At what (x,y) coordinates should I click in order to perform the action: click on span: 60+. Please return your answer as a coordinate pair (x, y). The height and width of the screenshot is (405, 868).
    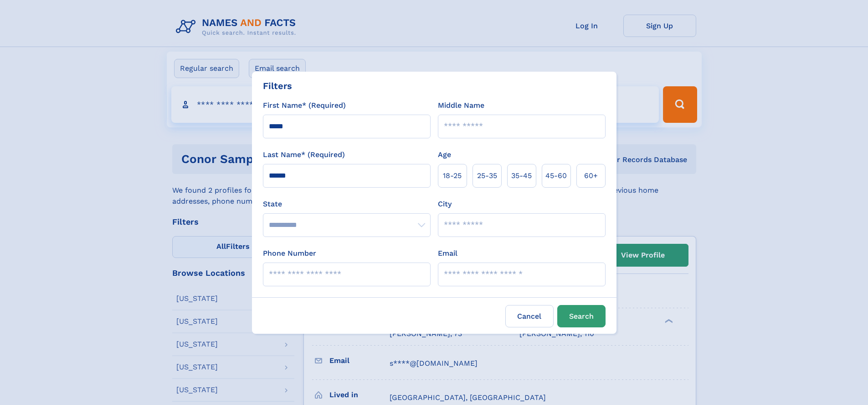
    Looking at the image, I should click on (591, 176).